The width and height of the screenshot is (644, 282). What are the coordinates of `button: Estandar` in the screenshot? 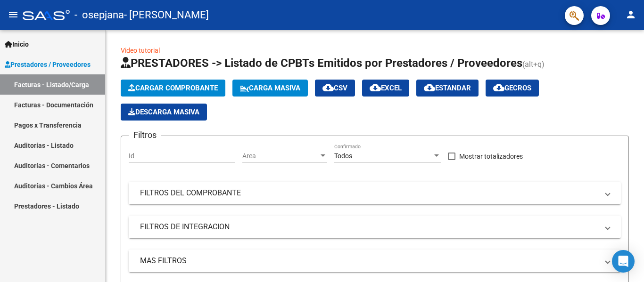 It's located at (448, 88).